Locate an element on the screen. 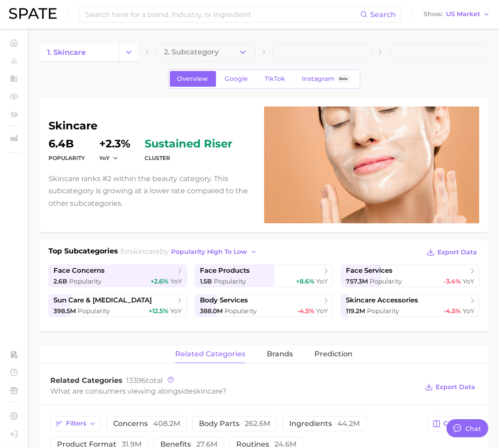 The image size is (499, 448). a: face products1.5b Popularity+8.6% YoY is located at coordinates (264, 276).